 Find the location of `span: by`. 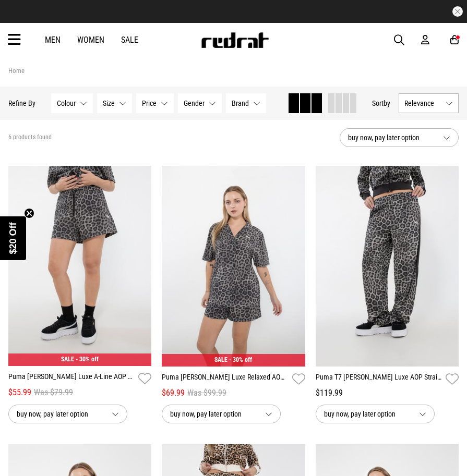

span: by is located at coordinates (387, 103).